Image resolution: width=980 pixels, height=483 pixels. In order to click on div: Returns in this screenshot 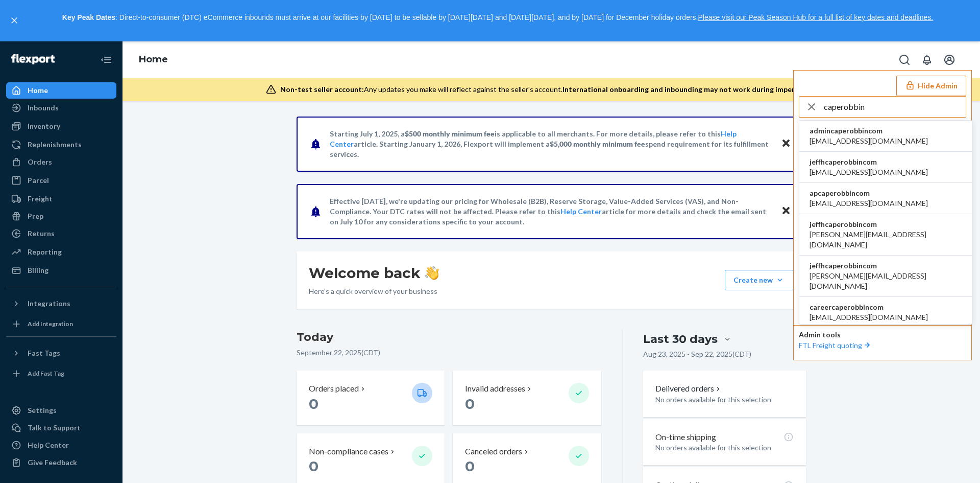, I will do `click(41, 234)`.